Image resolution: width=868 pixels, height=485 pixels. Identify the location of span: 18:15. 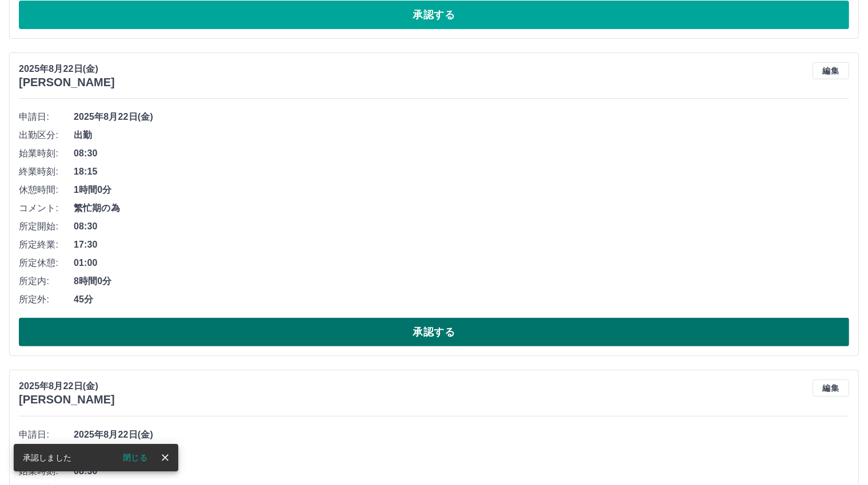
(461, 172).